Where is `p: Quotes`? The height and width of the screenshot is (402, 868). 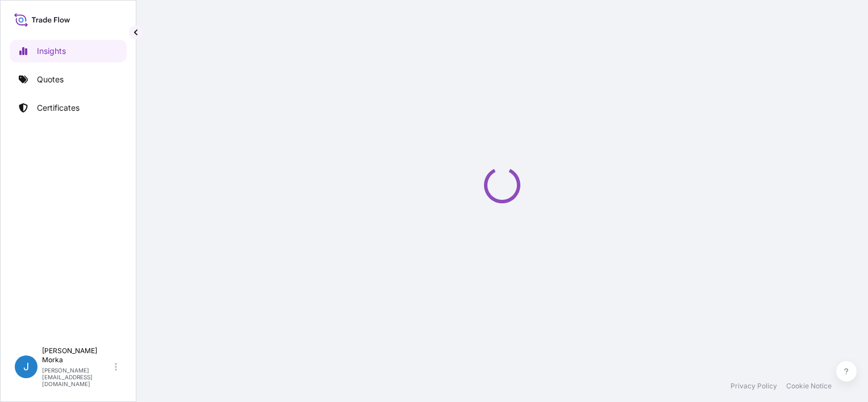 p: Quotes is located at coordinates (50, 80).